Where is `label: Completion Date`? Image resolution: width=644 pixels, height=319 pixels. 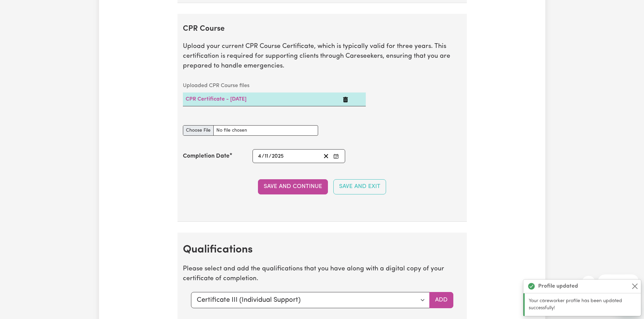
label: Completion Date is located at coordinates (206, 156).